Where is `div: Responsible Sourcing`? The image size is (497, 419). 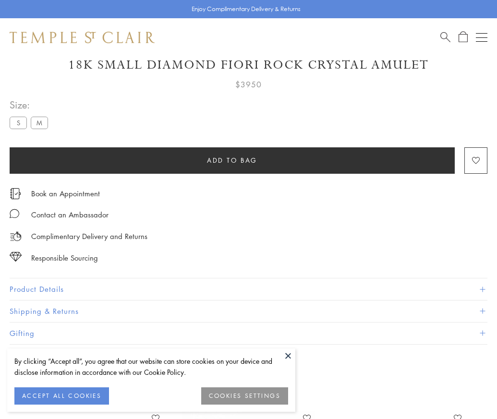
div: Responsible Sourcing is located at coordinates (64, 258).